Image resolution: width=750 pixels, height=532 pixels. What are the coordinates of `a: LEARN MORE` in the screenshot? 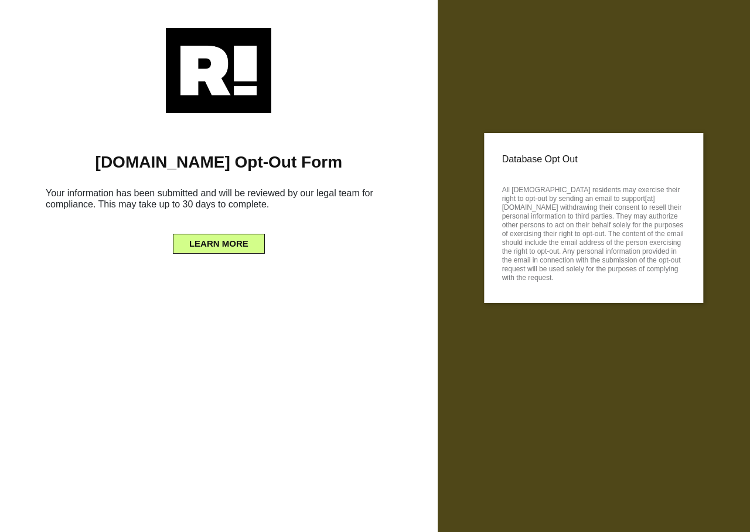 It's located at (218, 240).